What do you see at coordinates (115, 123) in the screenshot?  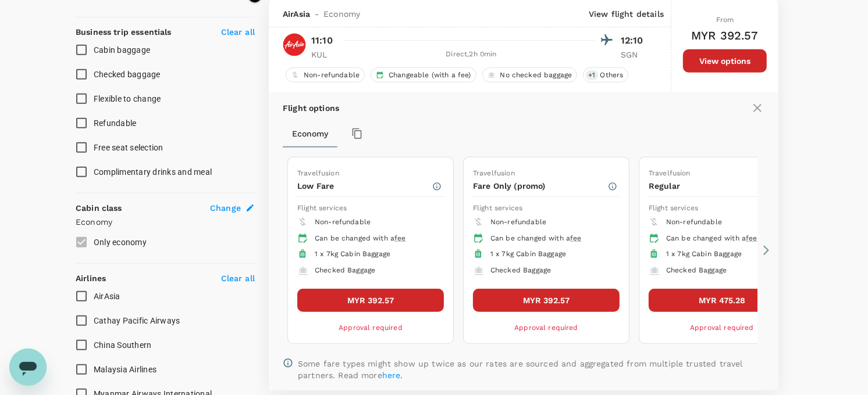 I see `span: Refundable` at bounding box center [115, 123].